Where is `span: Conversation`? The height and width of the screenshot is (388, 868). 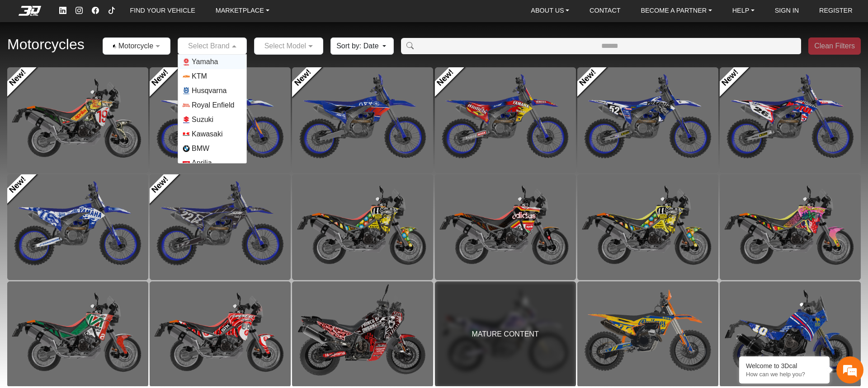
span: Conversation is located at coordinates (33, 286).